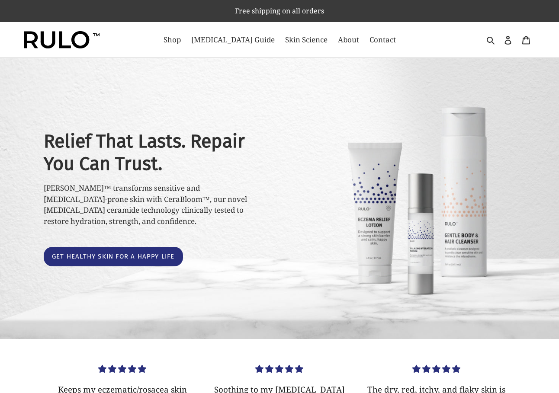 The height and width of the screenshot is (393, 559). Describe the element at coordinates (113, 256) in the screenshot. I see `a: Get healthy skin for a happy life: Catalog` at that location.